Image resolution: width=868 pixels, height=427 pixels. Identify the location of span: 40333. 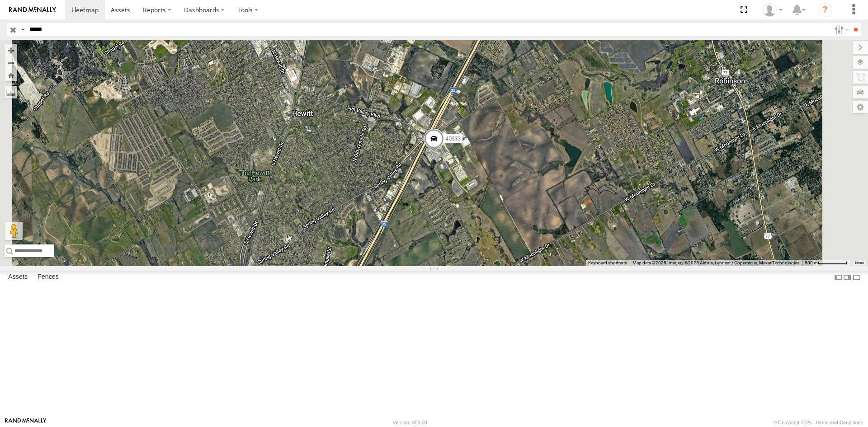
(453, 139).